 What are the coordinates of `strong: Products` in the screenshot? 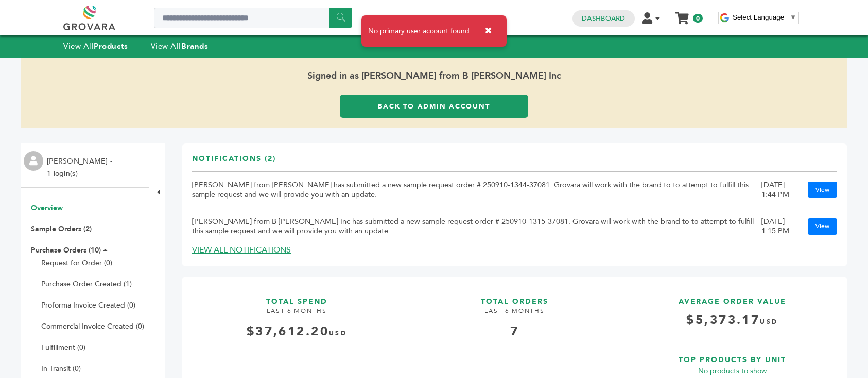 It's located at (111, 46).